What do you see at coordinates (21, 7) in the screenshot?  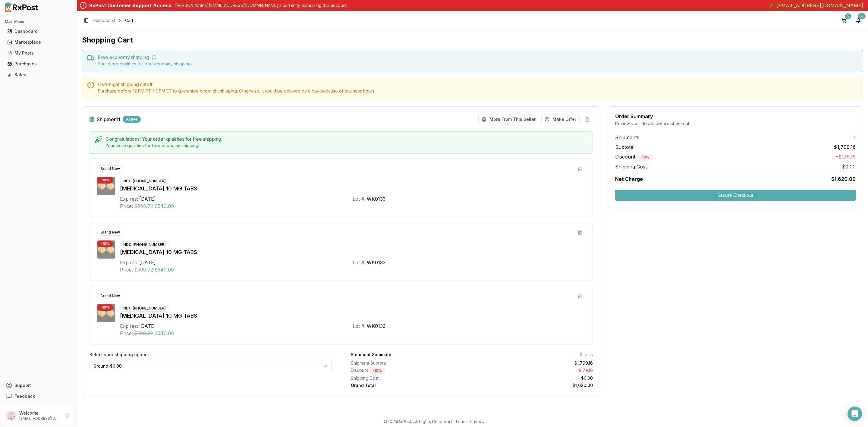 I see `img: RxPost Logo` at bounding box center [21, 7].